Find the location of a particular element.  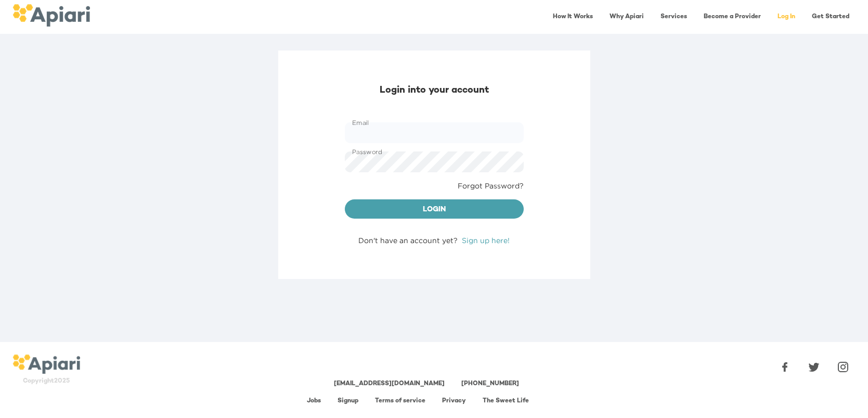

a: Become a Provider is located at coordinates (733, 17).